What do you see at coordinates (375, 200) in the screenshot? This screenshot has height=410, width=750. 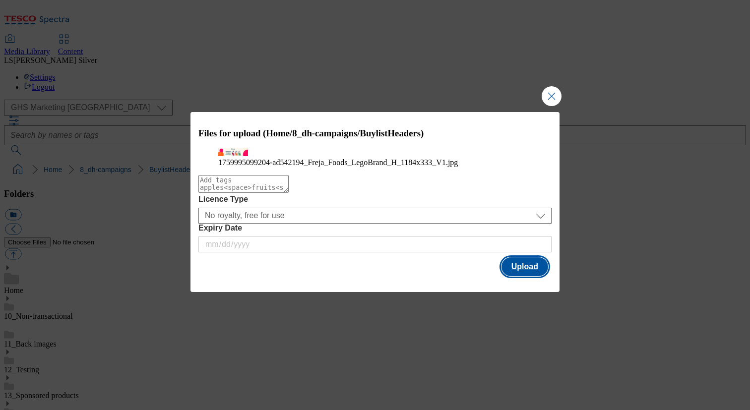 I see `label: Licence Type` at bounding box center [375, 200].